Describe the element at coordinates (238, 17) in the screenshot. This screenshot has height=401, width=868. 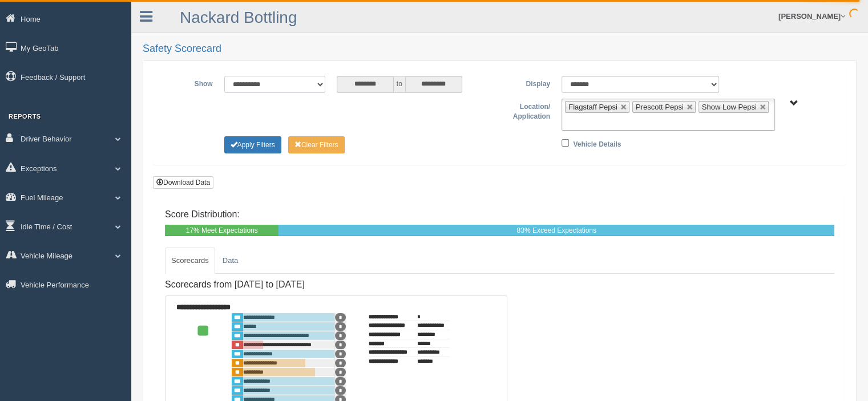
I see `a: Nackard Bottling` at that location.